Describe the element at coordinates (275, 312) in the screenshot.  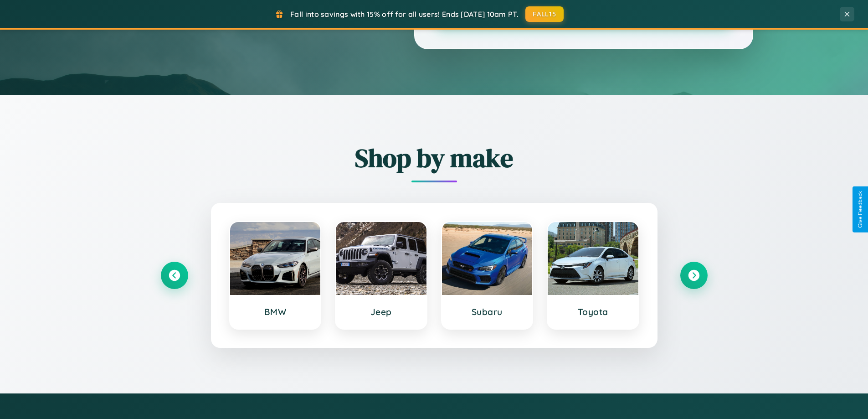
I see `h3: BMW` at that location.